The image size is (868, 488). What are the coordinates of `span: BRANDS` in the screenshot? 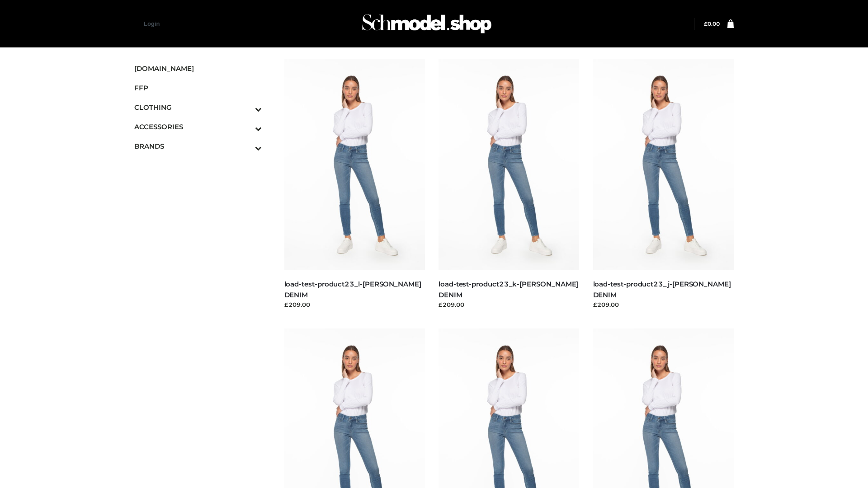 It's located at (198, 146).